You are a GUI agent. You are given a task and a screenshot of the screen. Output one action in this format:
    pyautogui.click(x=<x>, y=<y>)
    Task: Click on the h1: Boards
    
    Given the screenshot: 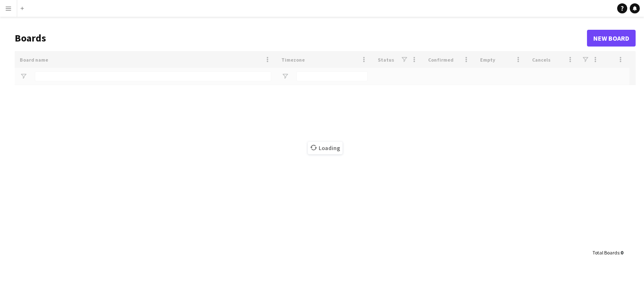 What is the action you would take?
    pyautogui.click(x=301, y=38)
    